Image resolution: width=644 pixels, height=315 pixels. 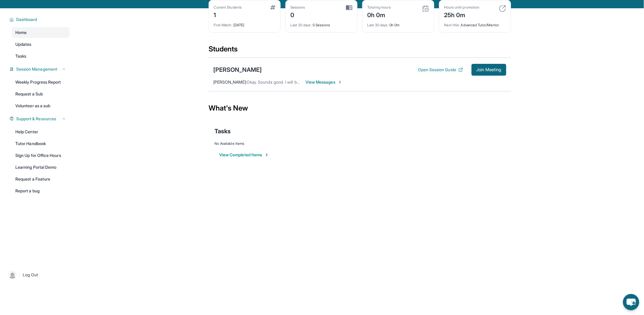 What do you see at coordinates (227, 14) in the screenshot?
I see `div: 1` at bounding box center [227, 14].